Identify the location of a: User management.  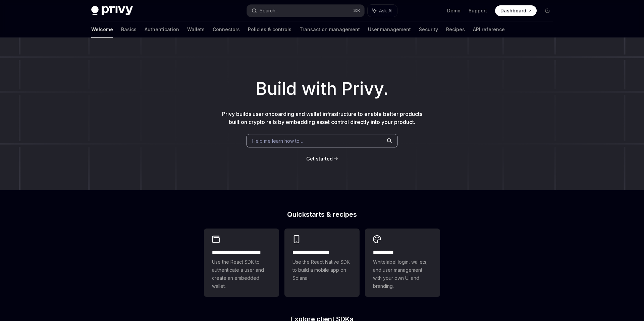
(389, 30).